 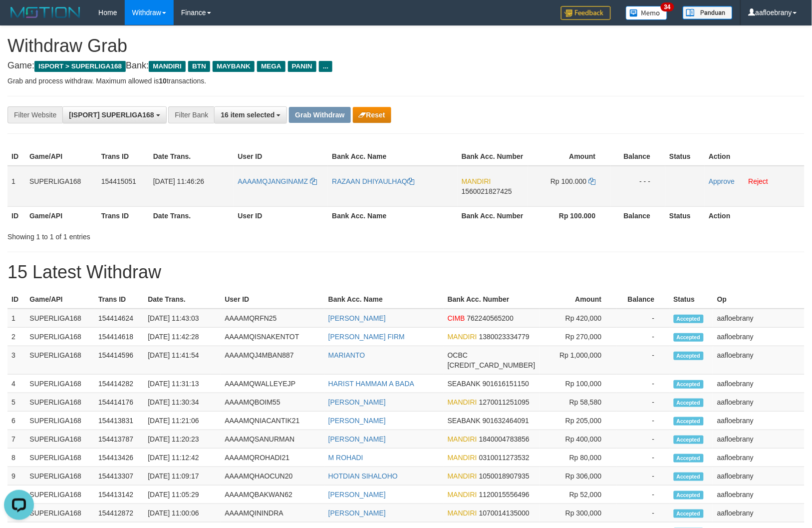 I want to click on td: 154414618, so click(x=119, y=337).